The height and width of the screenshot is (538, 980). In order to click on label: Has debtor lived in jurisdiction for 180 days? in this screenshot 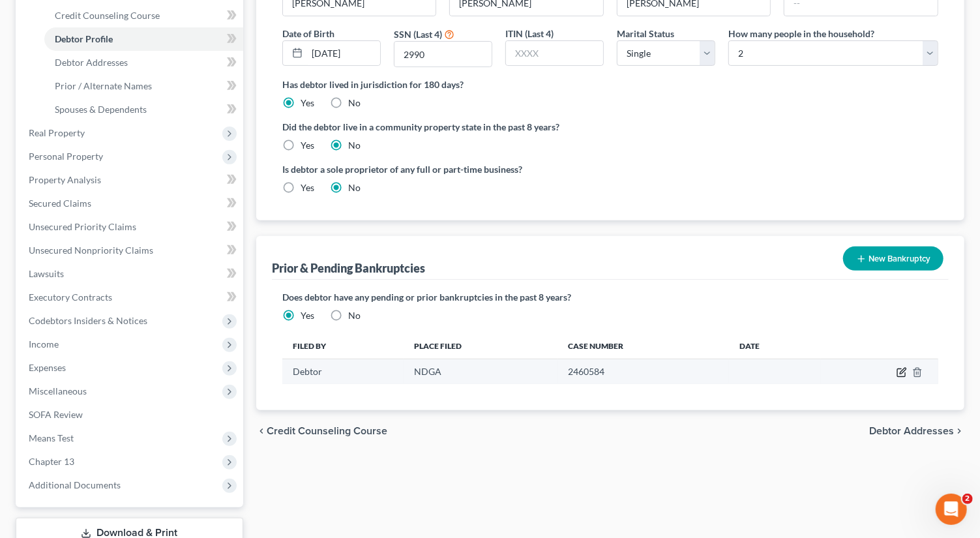, I will do `click(610, 84)`.